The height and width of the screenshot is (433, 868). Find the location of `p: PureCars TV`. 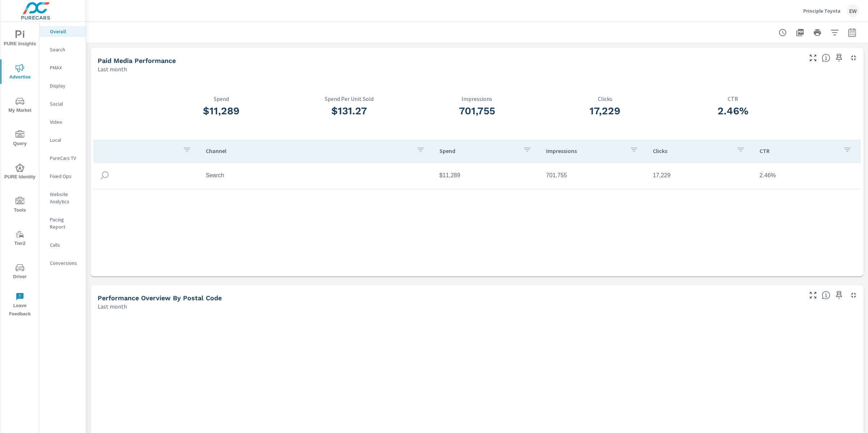

p: PureCars TV is located at coordinates (65, 158).